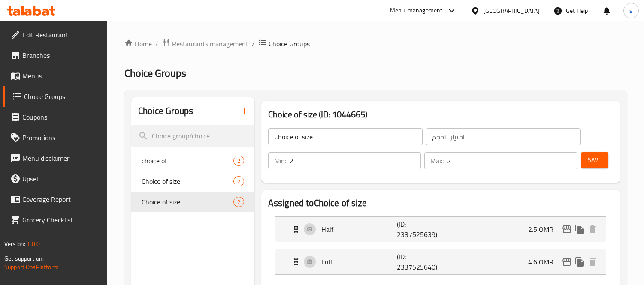 The image size is (644, 285). I want to click on p: Min:, so click(280, 160).